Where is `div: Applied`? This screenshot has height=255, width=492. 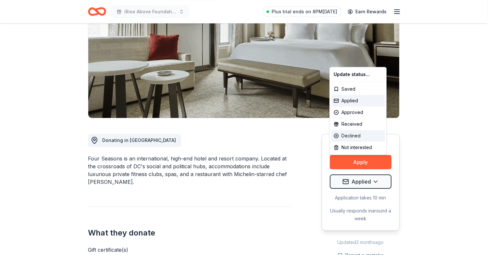 div: Applied is located at coordinates (358, 101).